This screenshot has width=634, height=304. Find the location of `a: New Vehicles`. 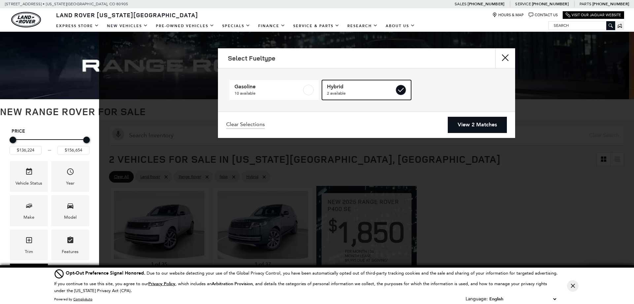

a: New Vehicles is located at coordinates (127, 26).